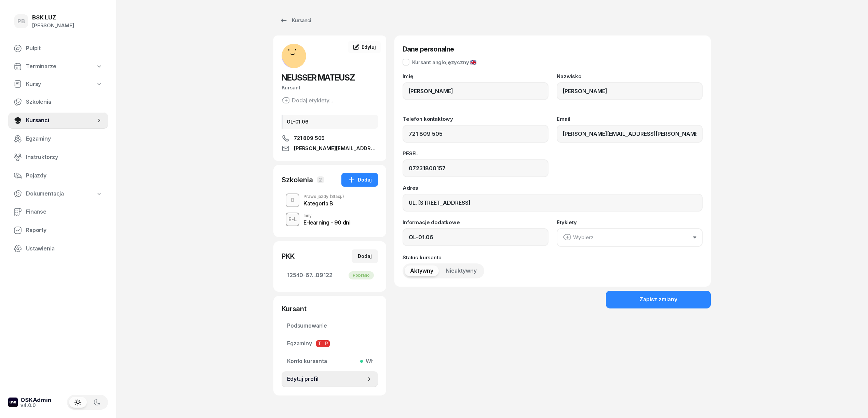 The height and width of the screenshot is (418, 868). I want to click on span: Kursanci, so click(60, 121).